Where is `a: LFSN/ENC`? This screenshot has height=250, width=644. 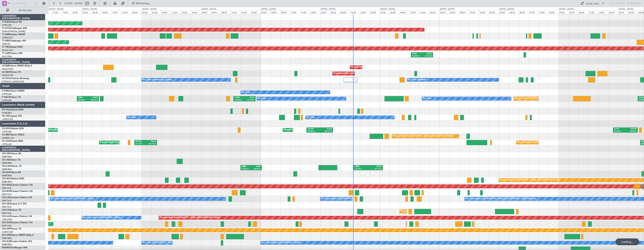
a: LFSN/ENC is located at coordinates (7, 219).